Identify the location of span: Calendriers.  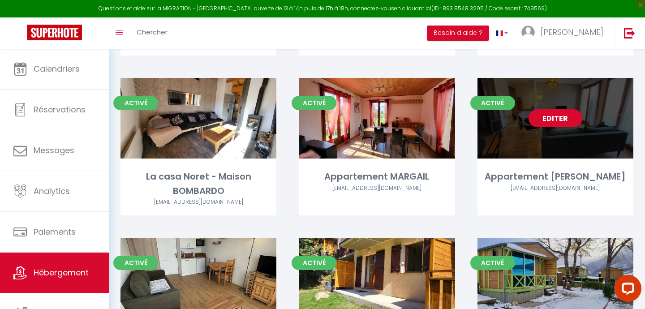
(56, 68).